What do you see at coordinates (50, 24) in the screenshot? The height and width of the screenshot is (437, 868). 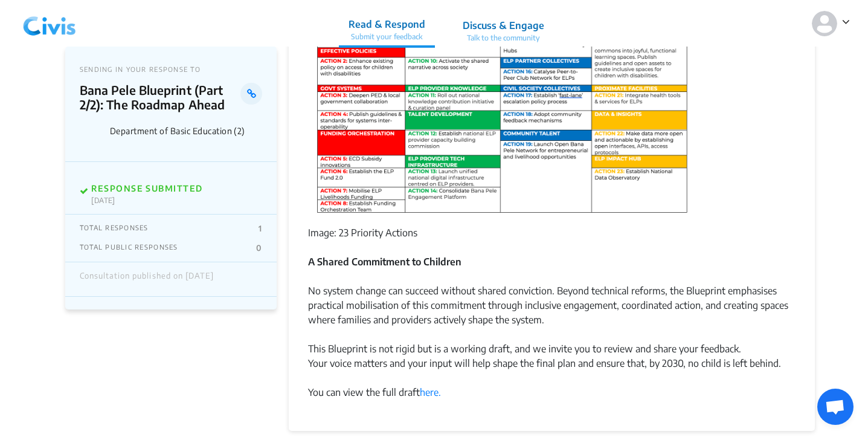 I see `img: 2wffpoq67yek4o5dgscb6nza9j7d` at bounding box center [50, 24].